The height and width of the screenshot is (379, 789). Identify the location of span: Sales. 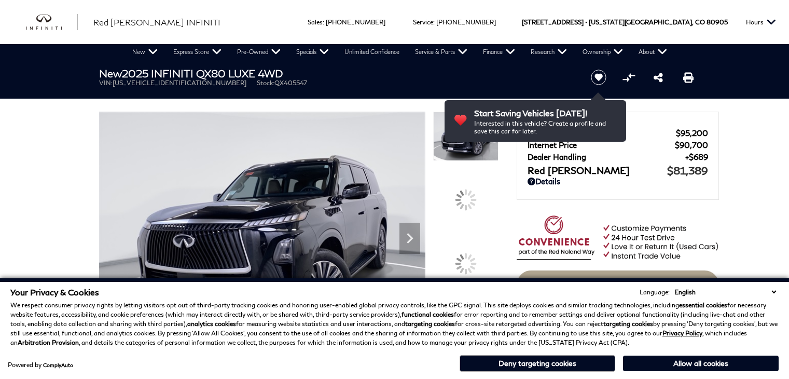
(315, 22).